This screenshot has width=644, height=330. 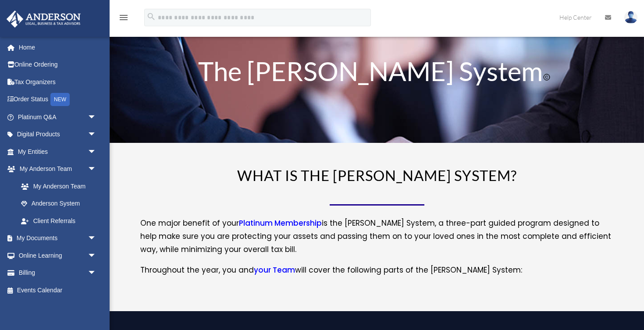 What do you see at coordinates (124, 18) in the screenshot?
I see `i: menu` at bounding box center [124, 18].